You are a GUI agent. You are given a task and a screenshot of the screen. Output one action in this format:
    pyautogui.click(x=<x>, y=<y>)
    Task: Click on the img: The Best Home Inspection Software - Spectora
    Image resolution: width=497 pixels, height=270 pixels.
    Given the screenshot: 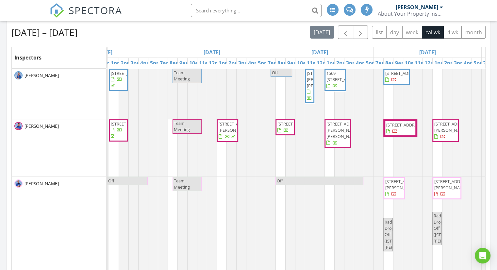 What is the action you would take?
    pyautogui.click(x=57, y=10)
    